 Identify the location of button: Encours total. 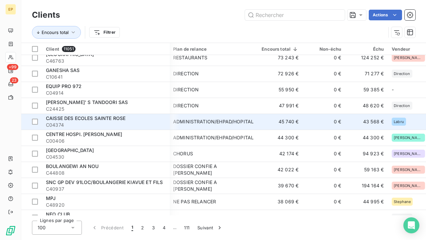
(56, 32).